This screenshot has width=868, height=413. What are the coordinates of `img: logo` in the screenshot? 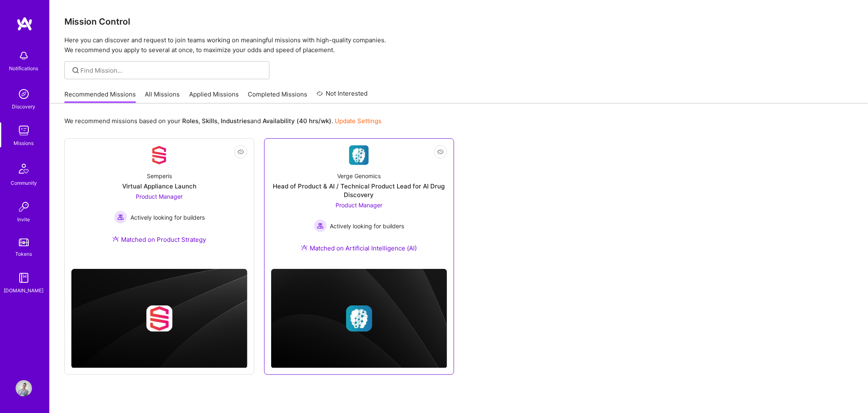 It's located at (25, 24).